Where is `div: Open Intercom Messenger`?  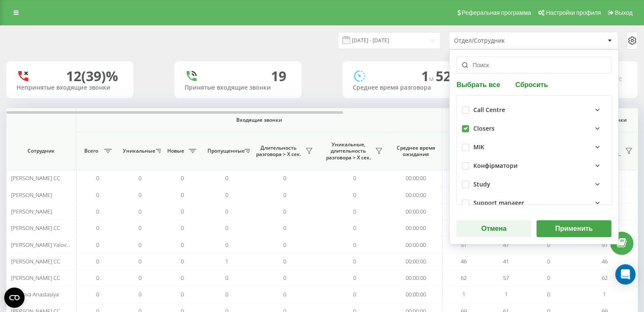
div: Open Intercom Messenger is located at coordinates (626, 274).